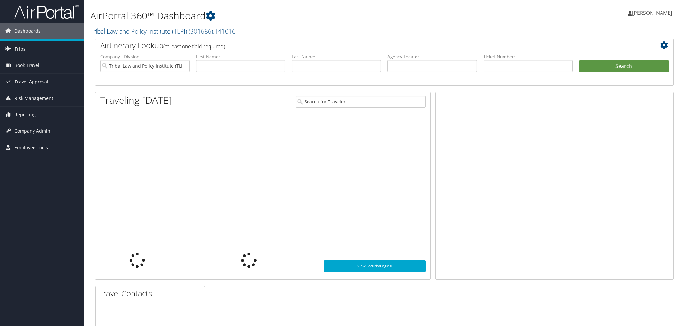  Describe the element at coordinates (20, 49) in the screenshot. I see `span: Trips` at that location.